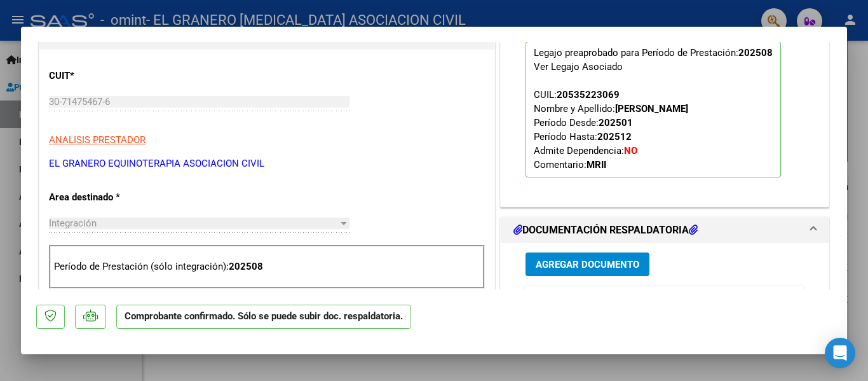 Image resolution: width=868 pixels, height=381 pixels. Describe the element at coordinates (831, 299) in the screenshot. I see `datatable-header-cell: Acción` at that location.